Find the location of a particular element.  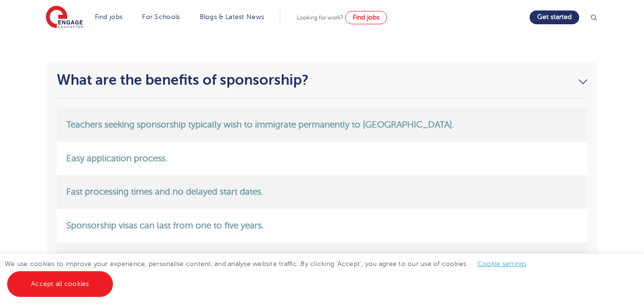

span: We use cookies to improve your experience, personalise content, and analyse website traffic. By c... is located at coordinates (270, 274).